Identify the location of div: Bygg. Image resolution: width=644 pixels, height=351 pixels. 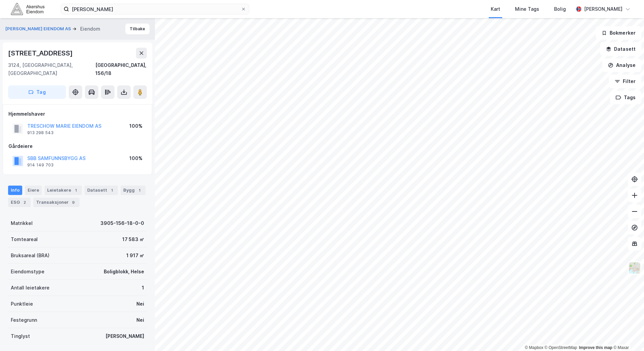
(133, 191).